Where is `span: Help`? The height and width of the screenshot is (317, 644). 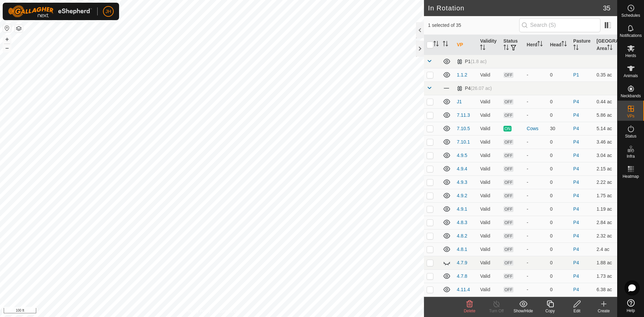 span: Help is located at coordinates (631, 310).